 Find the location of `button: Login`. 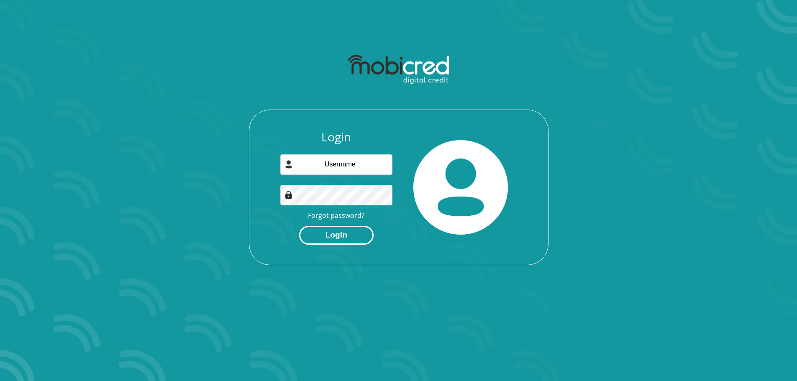

button: Login is located at coordinates (337, 235).